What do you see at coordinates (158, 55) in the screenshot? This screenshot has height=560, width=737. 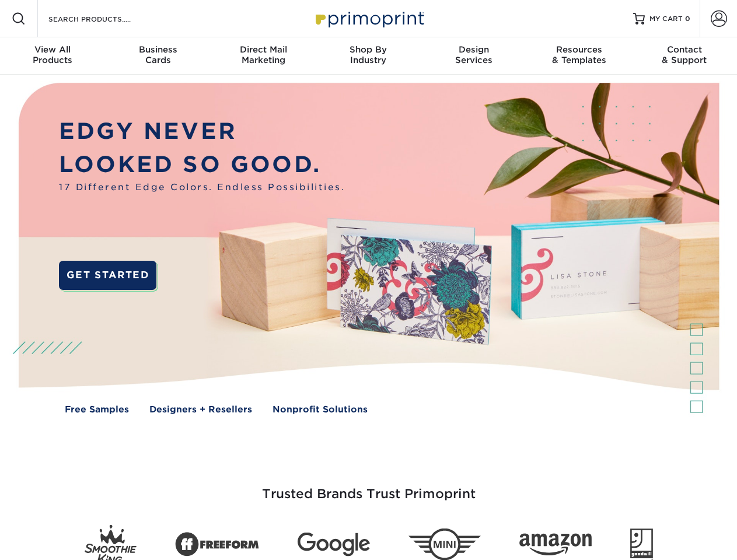 I see `div: Cards` at bounding box center [158, 55].